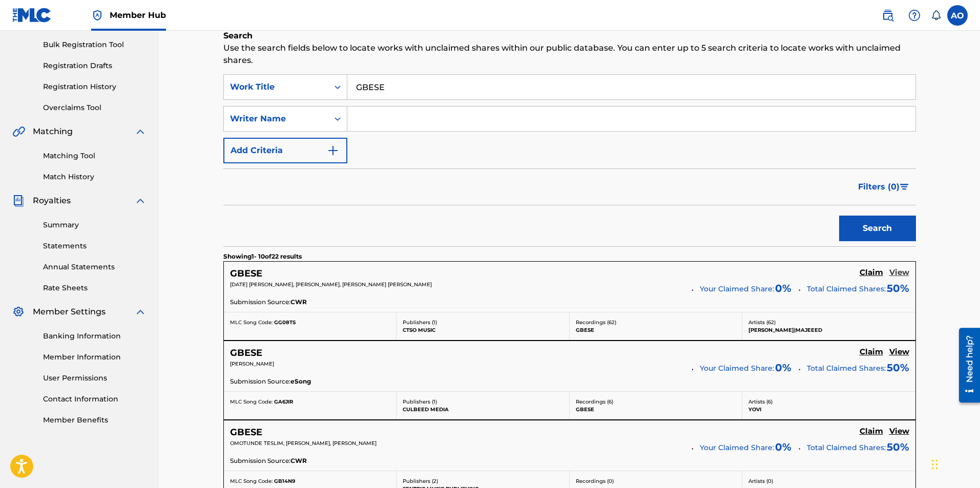 The width and height of the screenshot is (980, 488). Describe the element at coordinates (95, 246) in the screenshot. I see `a: Statements` at that location.